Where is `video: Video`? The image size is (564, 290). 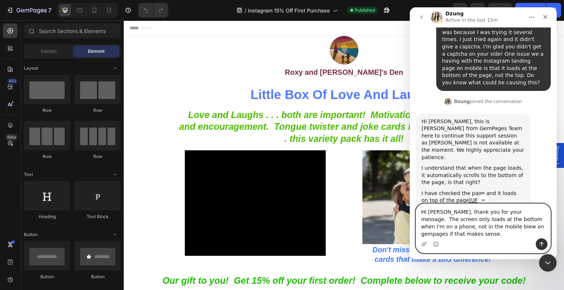 video: Video is located at coordinates (131, 183).